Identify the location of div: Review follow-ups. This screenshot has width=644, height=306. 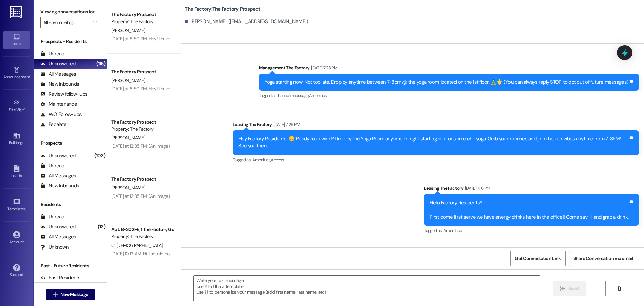
(64, 94).